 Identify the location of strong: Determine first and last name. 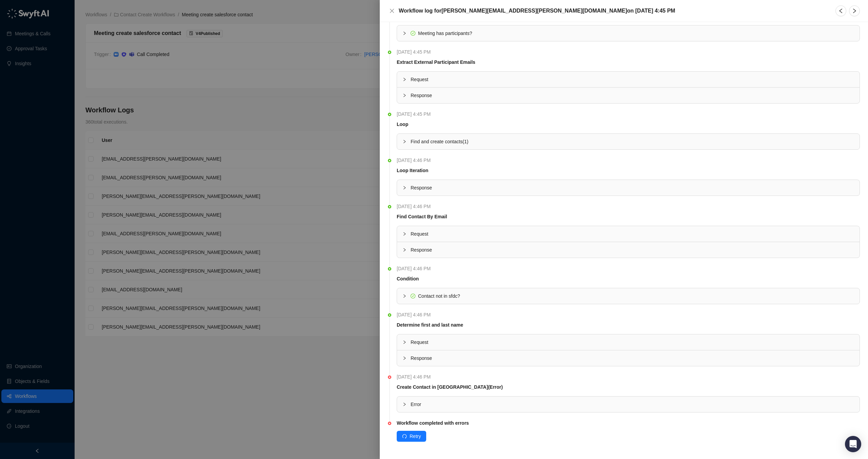
(430, 325).